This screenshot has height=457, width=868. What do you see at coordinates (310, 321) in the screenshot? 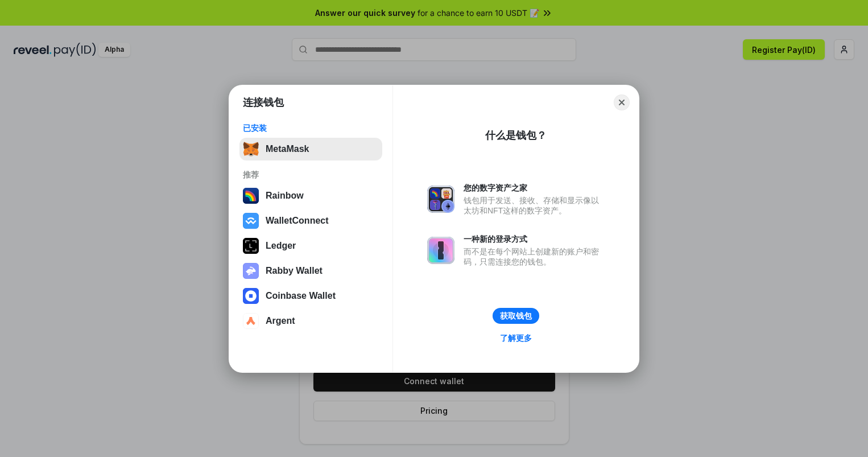
I see `button: Argent` at bounding box center [310, 321].